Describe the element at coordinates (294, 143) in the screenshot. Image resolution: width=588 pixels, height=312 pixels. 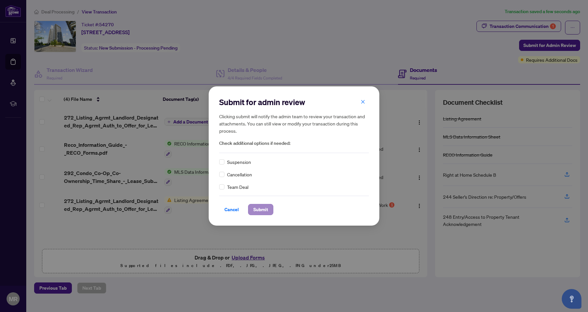
I see `span: Check additional options if needed:` at that location.